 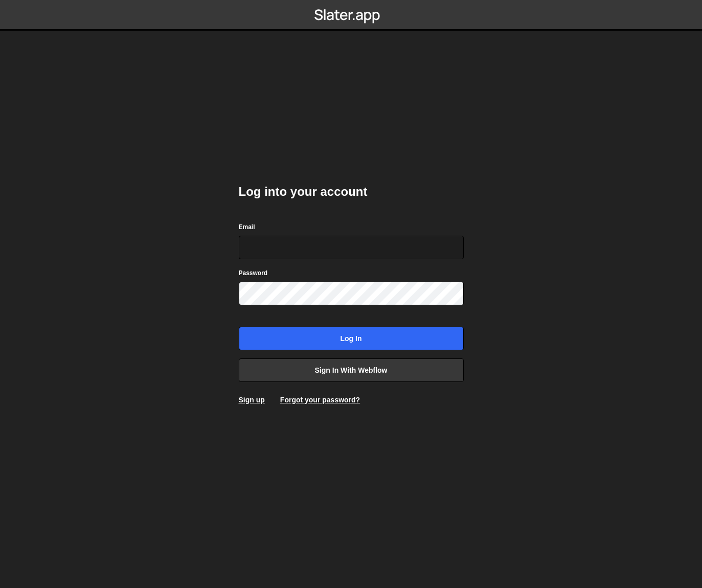 I want to click on label: Email, so click(x=247, y=227).